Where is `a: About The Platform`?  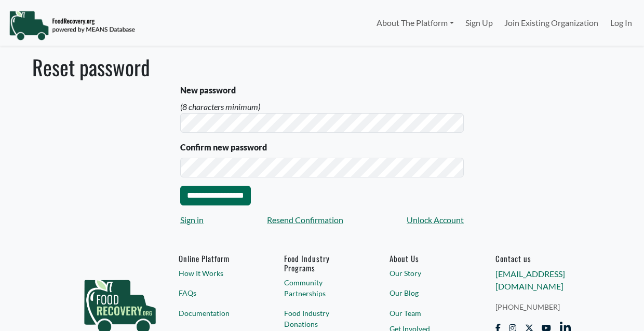
a: About The Platform is located at coordinates (414, 22).